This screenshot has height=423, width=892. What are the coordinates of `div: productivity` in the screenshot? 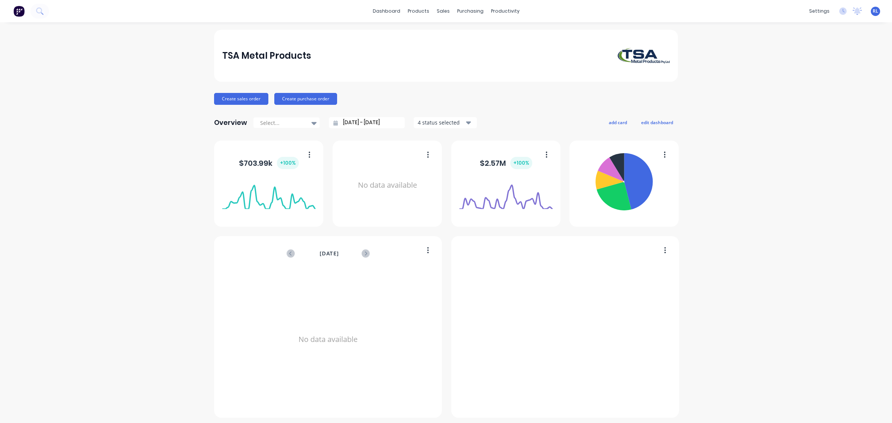 It's located at (505, 11).